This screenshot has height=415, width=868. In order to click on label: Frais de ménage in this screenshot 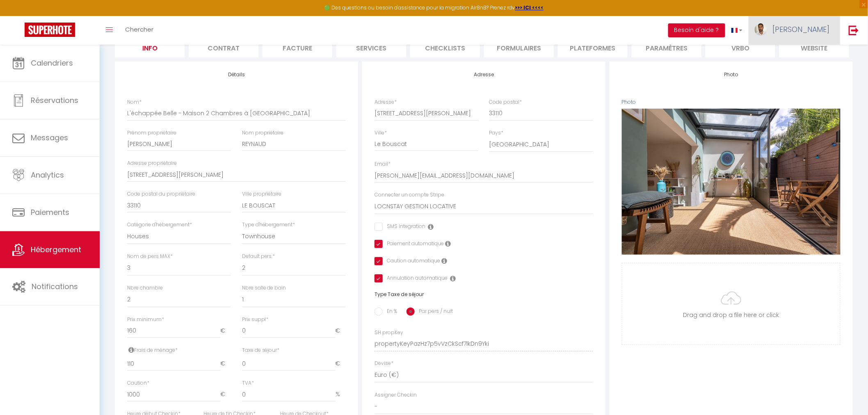, I will do `click(152, 350)`.